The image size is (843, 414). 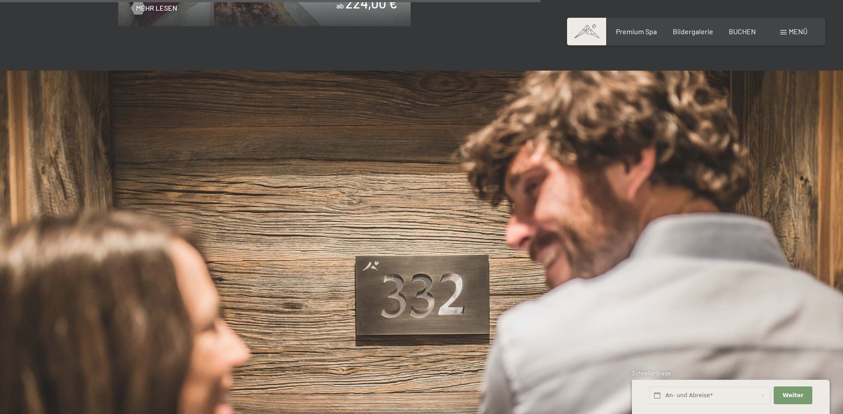 What do you see at coordinates (156, 8) in the screenshot?
I see `span: Mehr Lesen` at bounding box center [156, 8].